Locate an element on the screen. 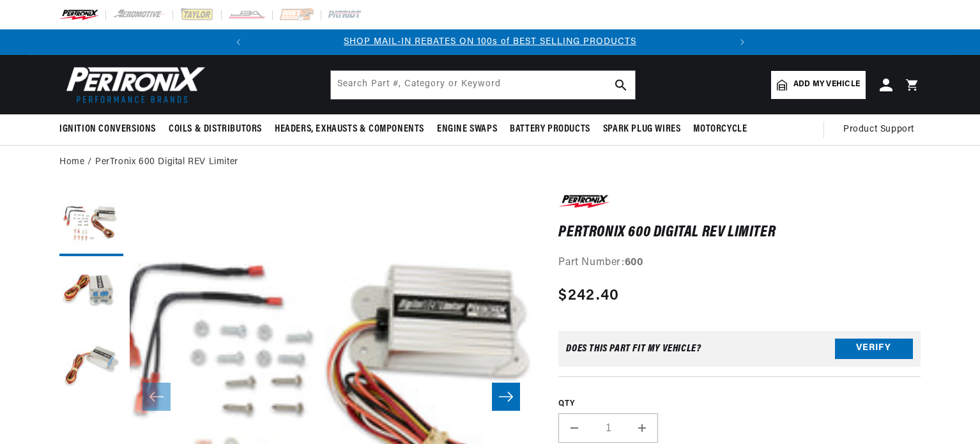 This screenshot has height=444, width=980. span: Spark Plug Wires is located at coordinates (642, 129).